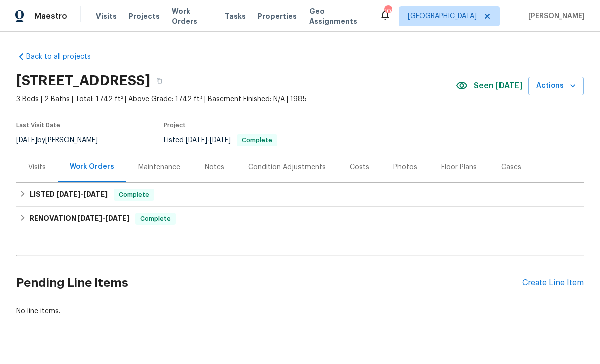 The width and height of the screenshot is (600, 364). What do you see at coordinates (511, 167) in the screenshot?
I see `div: Cases` at bounding box center [511, 167].